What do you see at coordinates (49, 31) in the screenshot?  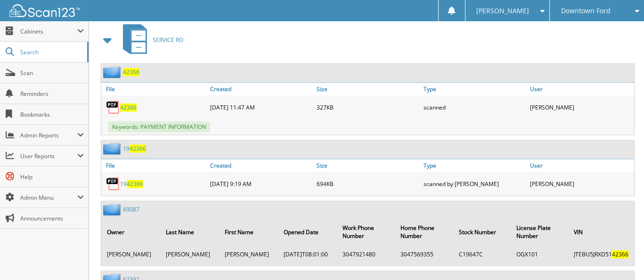 I see `span: Cabinets` at bounding box center [49, 31].